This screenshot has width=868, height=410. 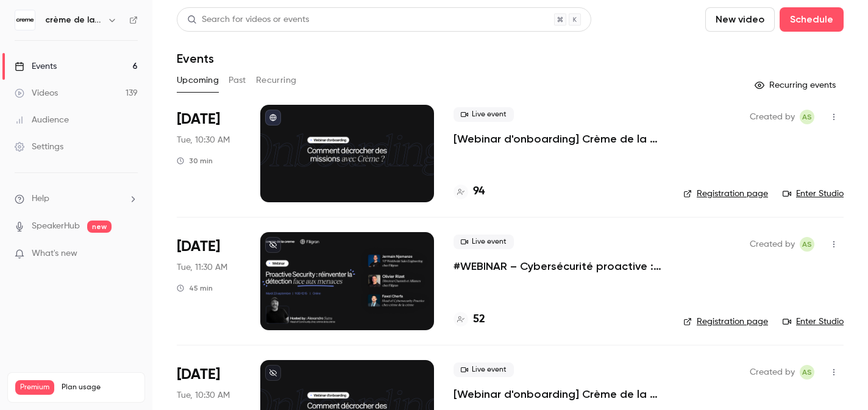 What do you see at coordinates (208, 281) in the screenshot?
I see `div: Sep 23 Tue, 11:30 AM (Europe/Paris)` at bounding box center [208, 281].